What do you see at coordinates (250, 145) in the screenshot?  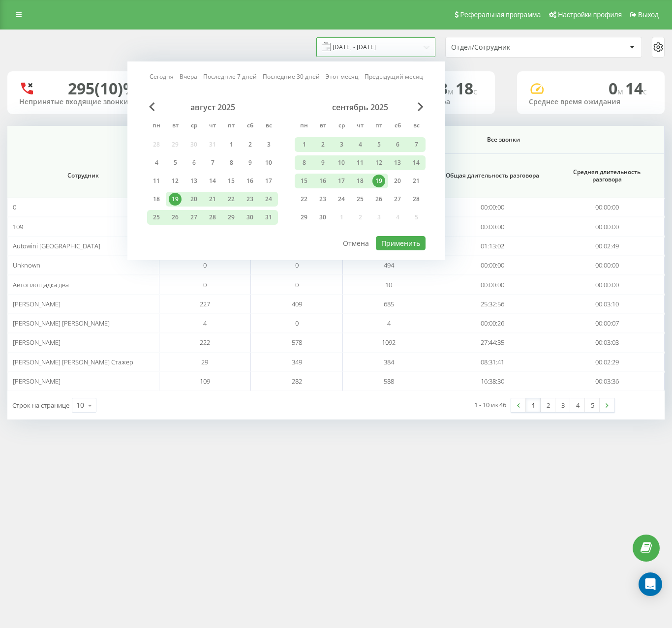 I see `div: сб 2 авг. 2025 г.` at bounding box center [250, 145].